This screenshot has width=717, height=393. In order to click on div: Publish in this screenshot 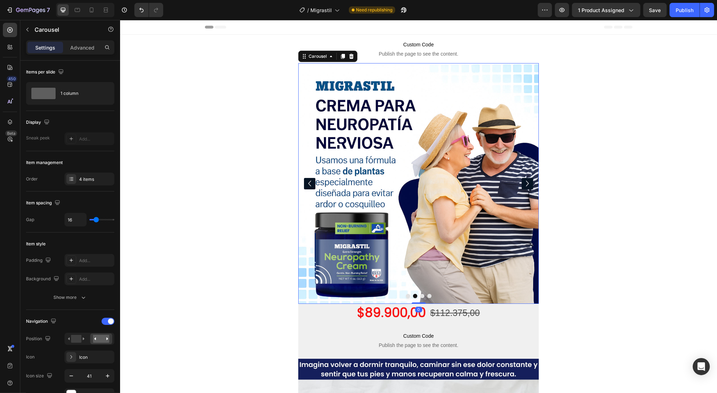, I will do `click(685, 10)`.